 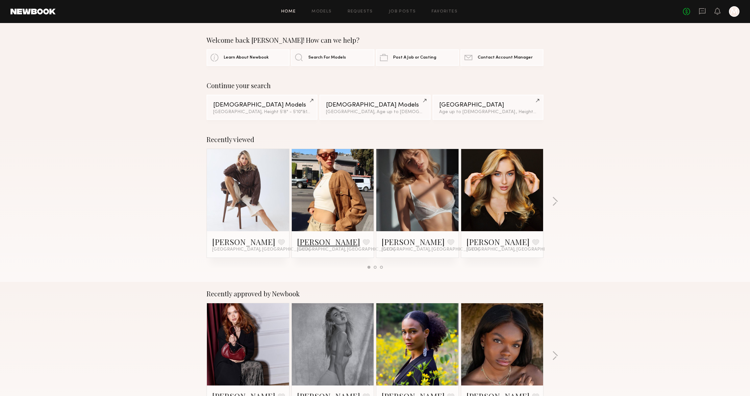 What do you see at coordinates (375, 140) in the screenshot?
I see `div: Recently viewed` at bounding box center [375, 140].